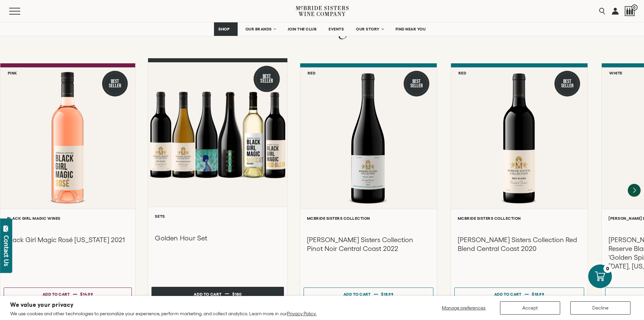 This screenshot has height=320, width=644. Describe the element at coordinates (519, 184) in the screenshot. I see `a: Red Best Seller McBride Sisters Collection Red Blend Central Coast McBride Sisters Collection [PE...` at that location.